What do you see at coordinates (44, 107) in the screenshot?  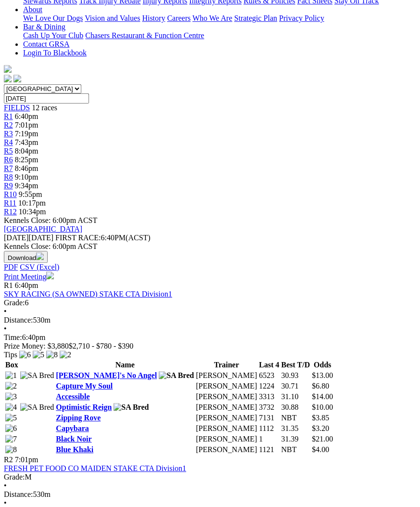 I see `span: 12 races` at bounding box center [44, 107].